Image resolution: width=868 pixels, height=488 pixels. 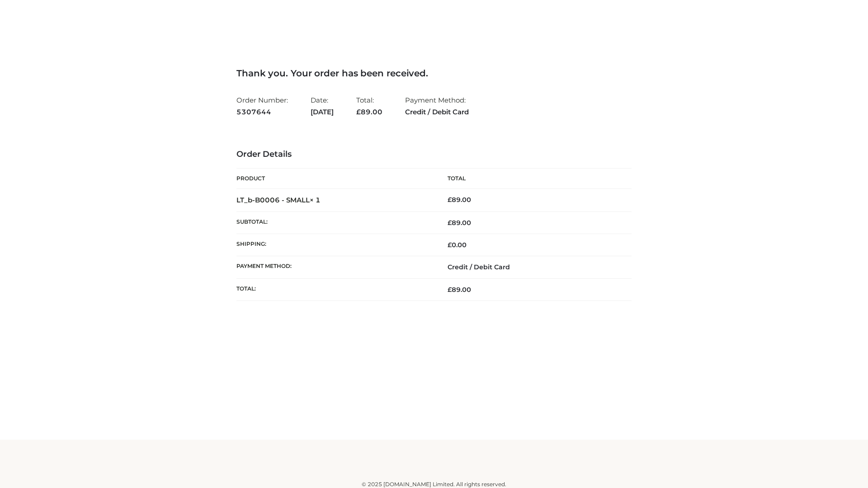 What do you see at coordinates (262, 105) in the screenshot?
I see `li: Order Number:` at bounding box center [262, 105].